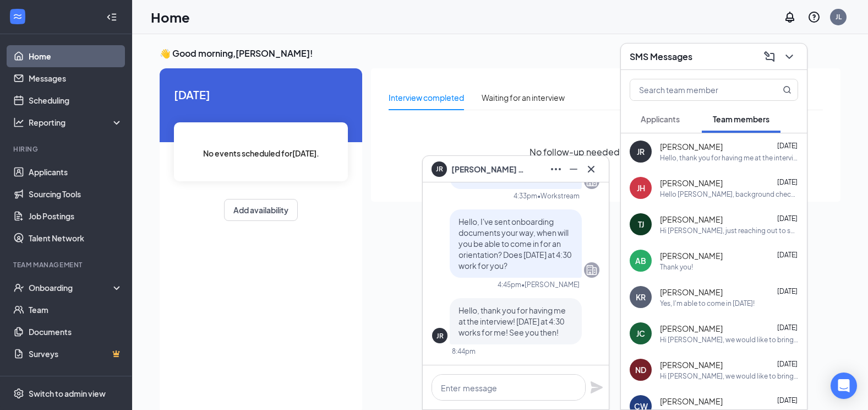 Image resolution: width=868 pixels, height=410 pixels. I want to click on span: Team members, so click(741, 119).